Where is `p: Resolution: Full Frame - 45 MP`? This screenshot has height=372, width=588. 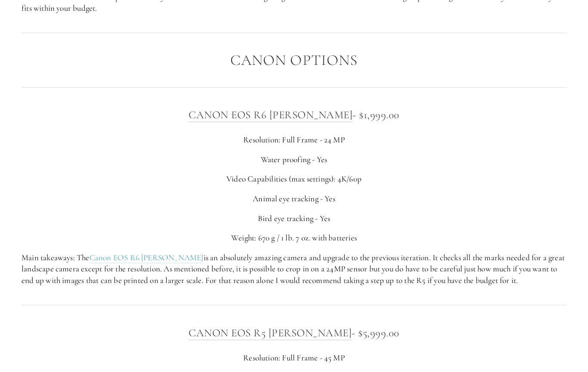
p: Resolution: Full Frame - 45 MP is located at coordinates (294, 357).